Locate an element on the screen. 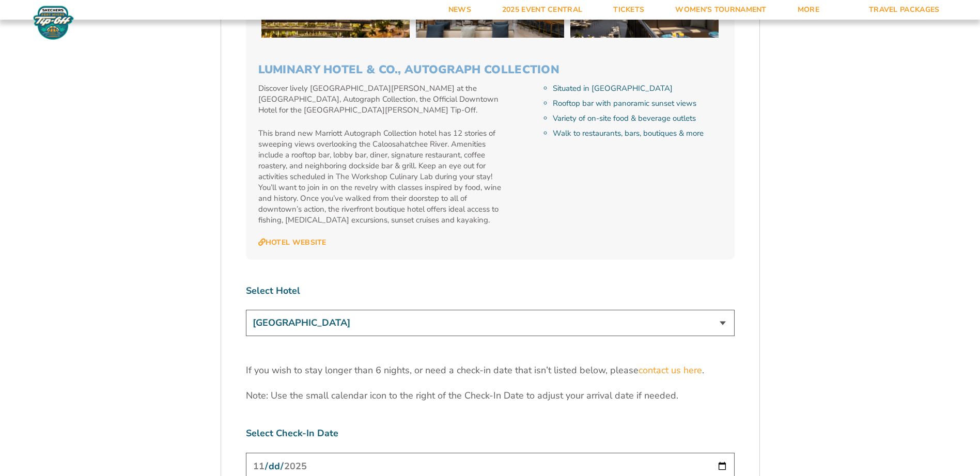  li: Walk to restaurants, bars, boutiques & more is located at coordinates (637, 133).